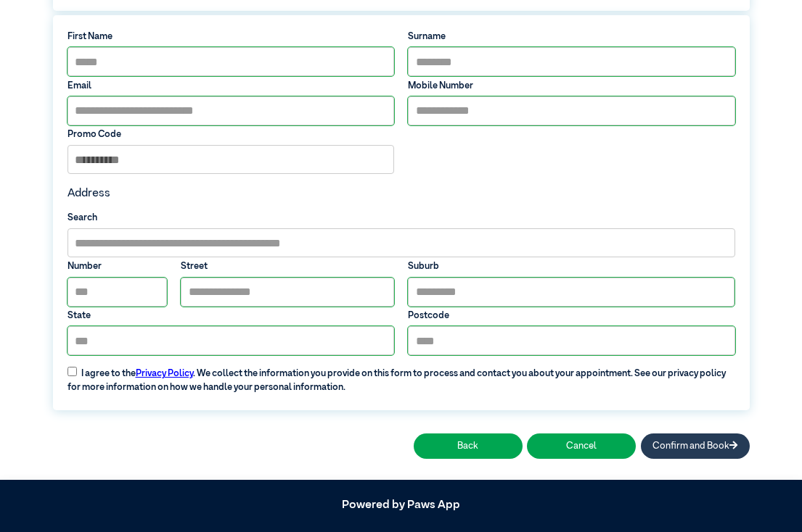 The image size is (802, 532). What do you see at coordinates (401, 376) in the screenshot?
I see `label: I agree to the . We collect the information you provide on this form to process and contact you a...` at bounding box center [401, 376].